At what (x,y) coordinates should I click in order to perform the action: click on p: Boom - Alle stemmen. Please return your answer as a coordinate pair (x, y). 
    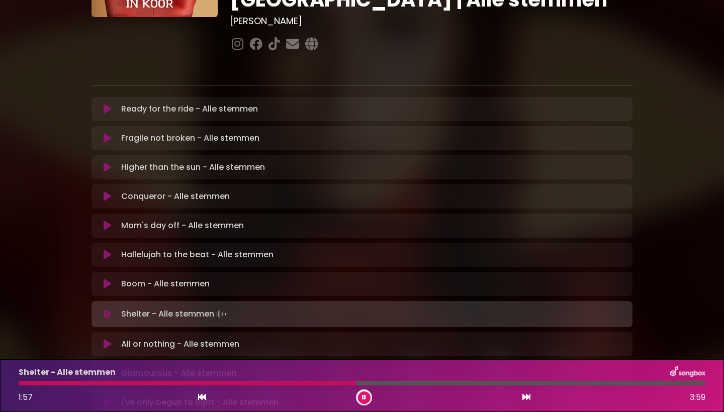
    Looking at the image, I should click on (166, 284).